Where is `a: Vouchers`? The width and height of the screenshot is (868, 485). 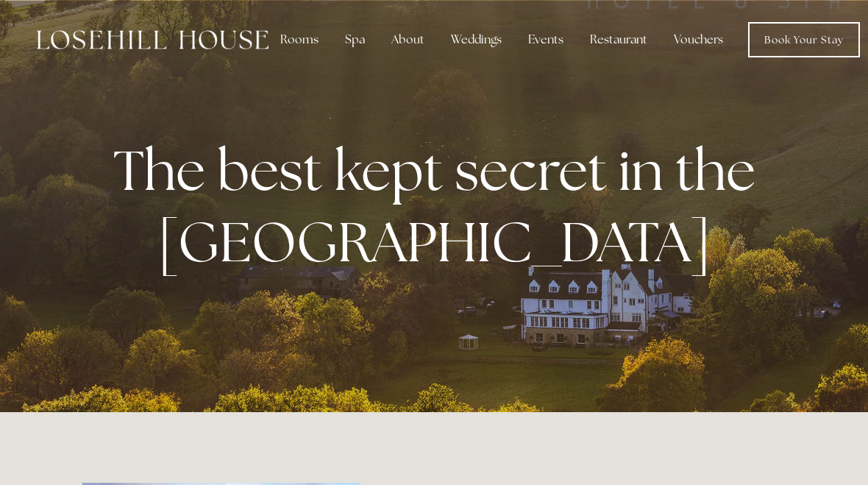 a: Vouchers is located at coordinates (698, 40).